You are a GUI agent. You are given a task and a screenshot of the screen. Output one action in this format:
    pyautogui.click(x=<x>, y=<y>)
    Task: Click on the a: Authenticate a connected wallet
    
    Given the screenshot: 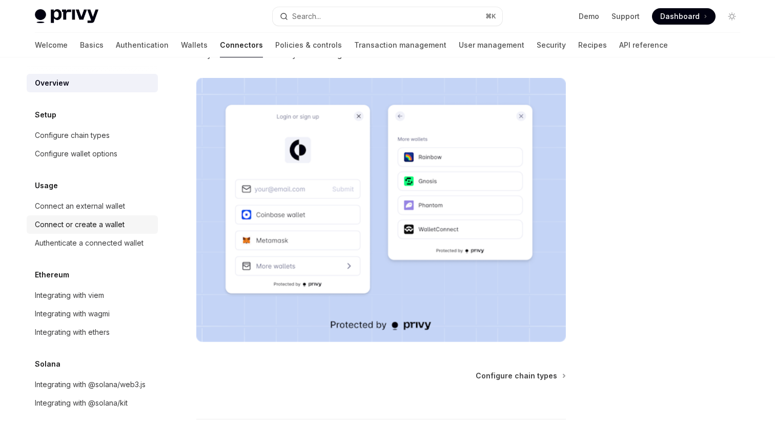 What is the action you would take?
    pyautogui.click(x=92, y=243)
    